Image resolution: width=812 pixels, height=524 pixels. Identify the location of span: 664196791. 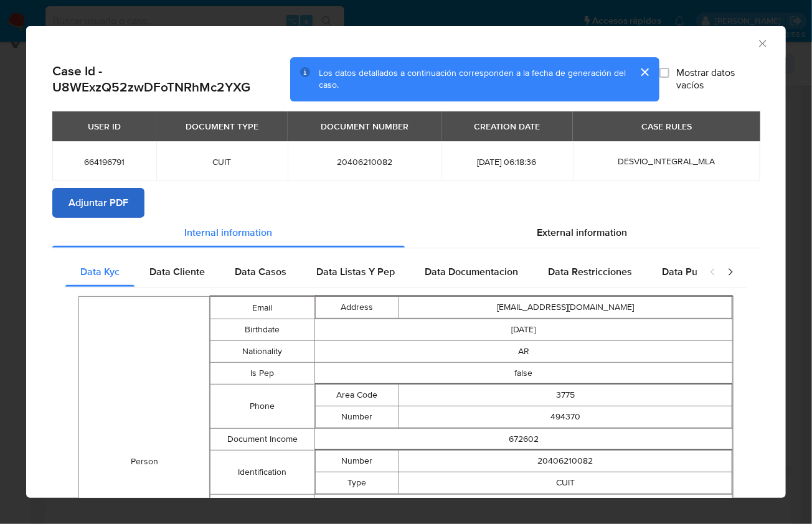
(104, 162).